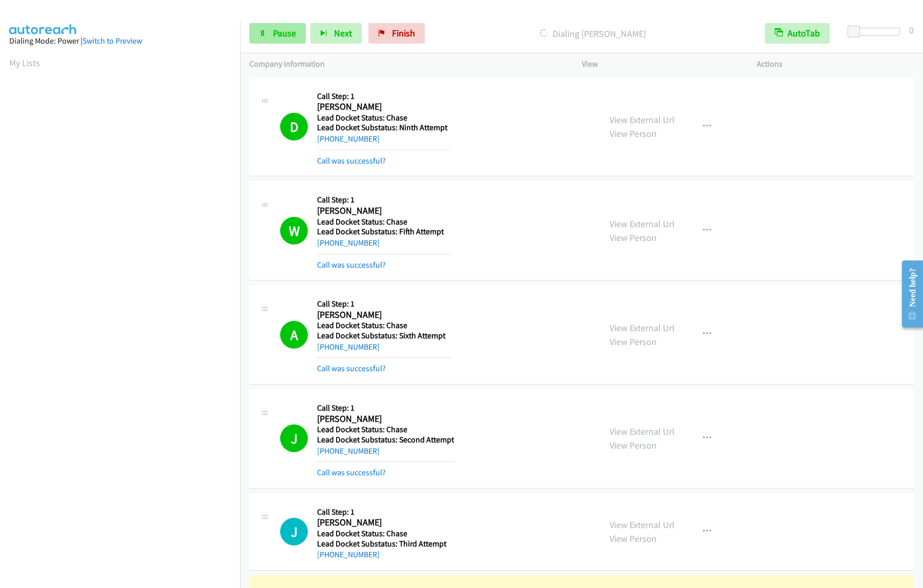 This screenshot has height=588, width=923. Describe the element at coordinates (403, 33) in the screenshot. I see `span: Finish` at that location.